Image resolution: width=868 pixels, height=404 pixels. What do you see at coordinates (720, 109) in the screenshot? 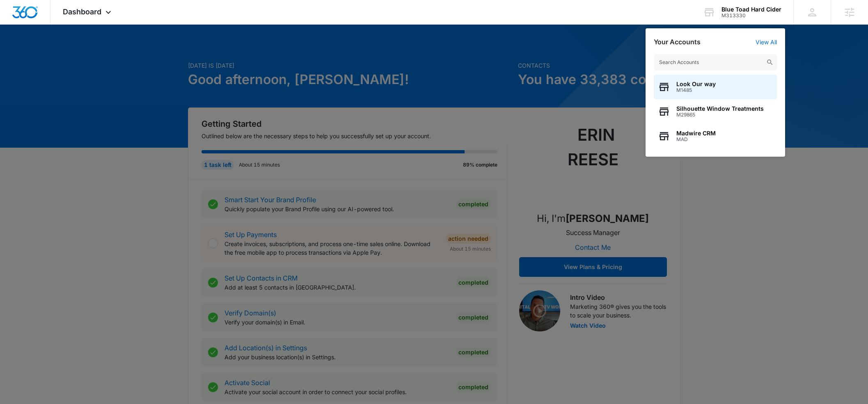
I see `span: Silhouette Window Treatments` at bounding box center [720, 109].